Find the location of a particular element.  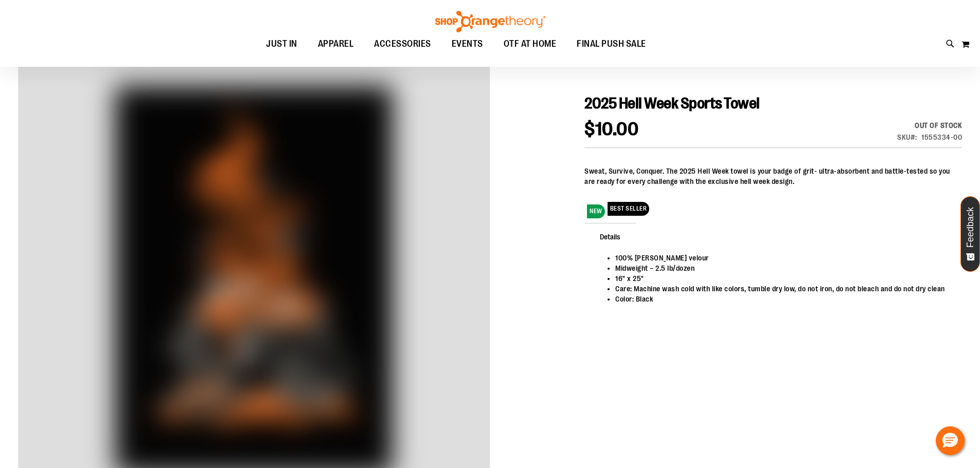

a: FINAL PUSH SALE is located at coordinates (611, 44).